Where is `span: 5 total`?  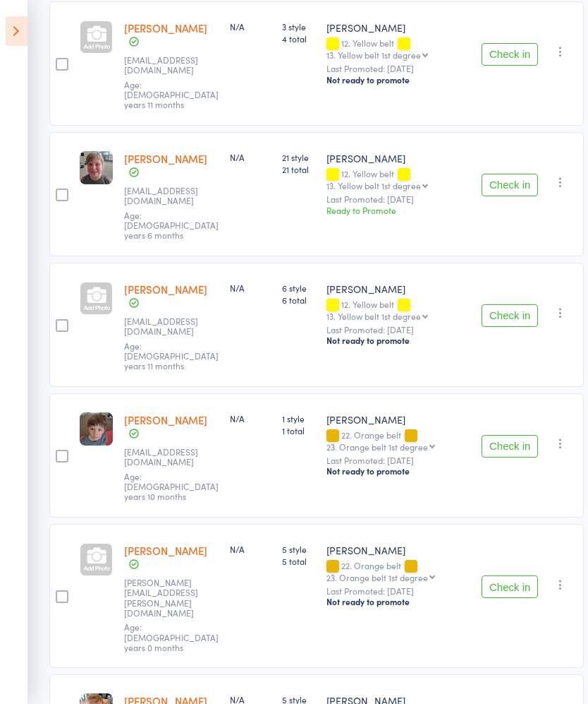 span: 5 total is located at coordinates (298, 560).